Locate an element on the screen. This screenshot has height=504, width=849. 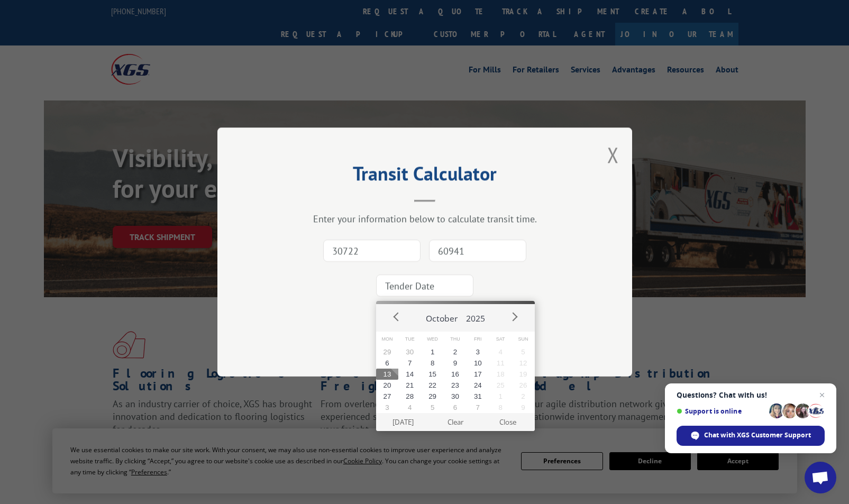
span: Close chat is located at coordinates (822, 395).